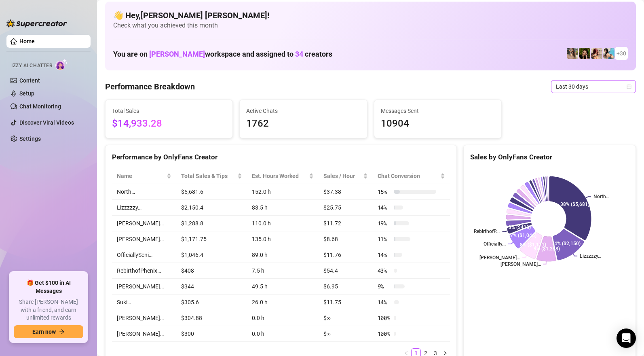 This screenshot has height=356, width=644. I want to click on div: Performance by OnlyFans Creator, so click(281, 157).